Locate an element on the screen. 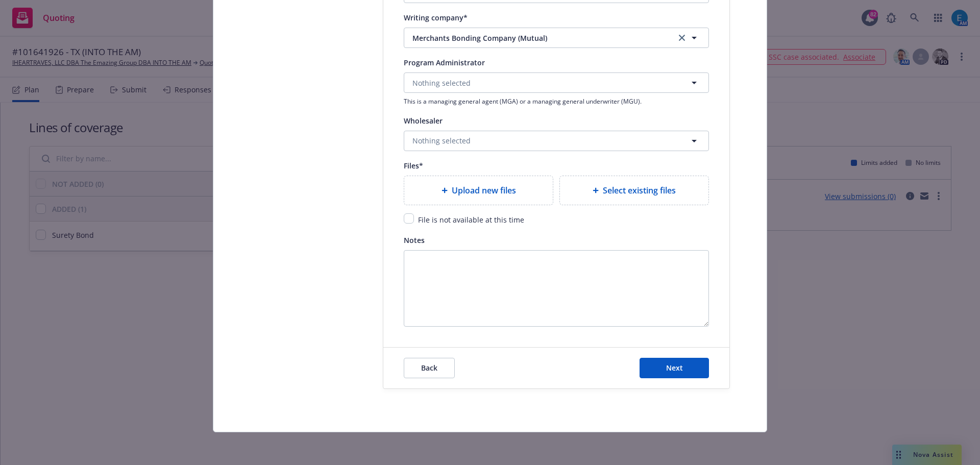 This screenshot has height=465, width=980. div: Upload new files is located at coordinates (478, 190).